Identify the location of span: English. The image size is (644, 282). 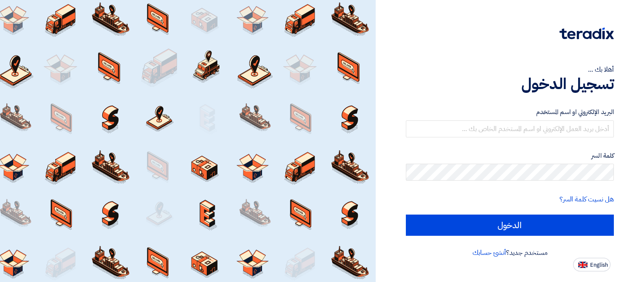
(599, 265).